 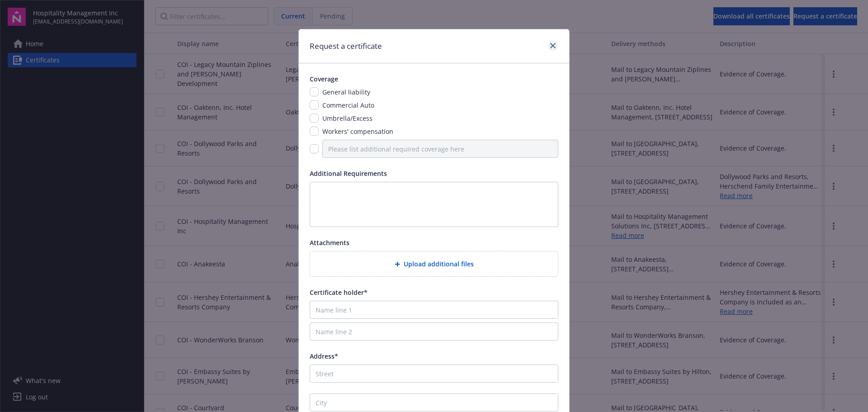 I want to click on span: Address*, so click(x=324, y=356).